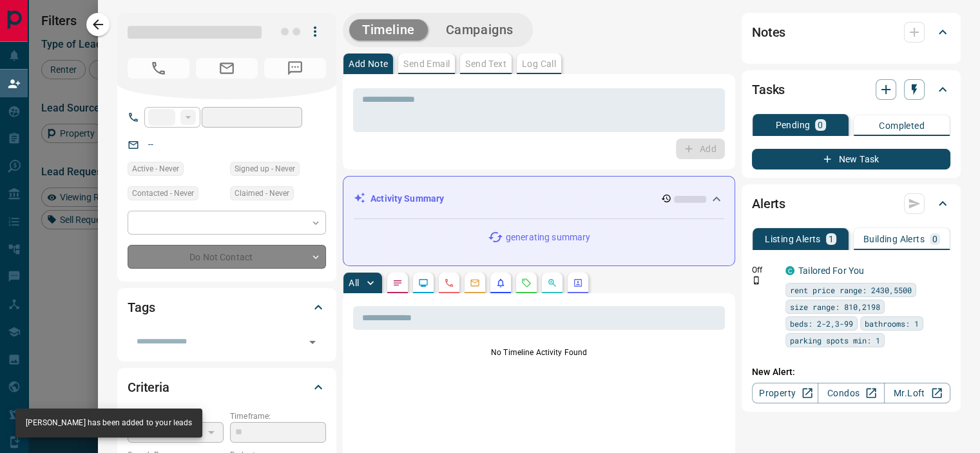  Describe the element at coordinates (265, 169) in the screenshot. I see `span: Signed up - Never` at that location.